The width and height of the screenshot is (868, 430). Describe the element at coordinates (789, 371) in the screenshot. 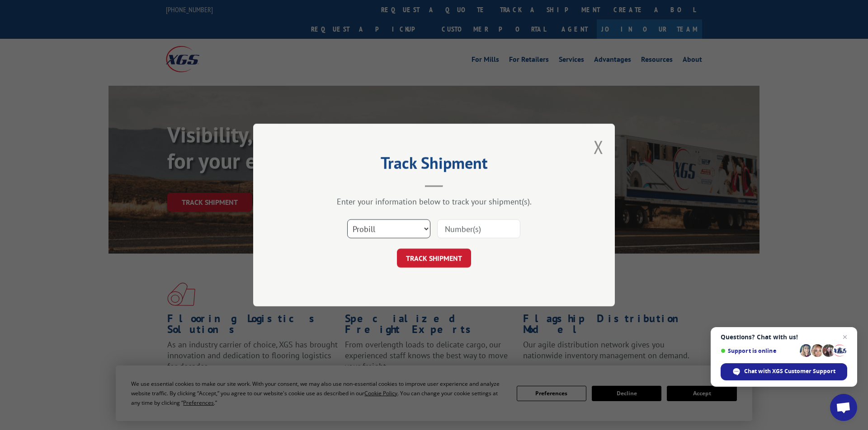

I see `span: Chat with XGS Customer Support` at that location.